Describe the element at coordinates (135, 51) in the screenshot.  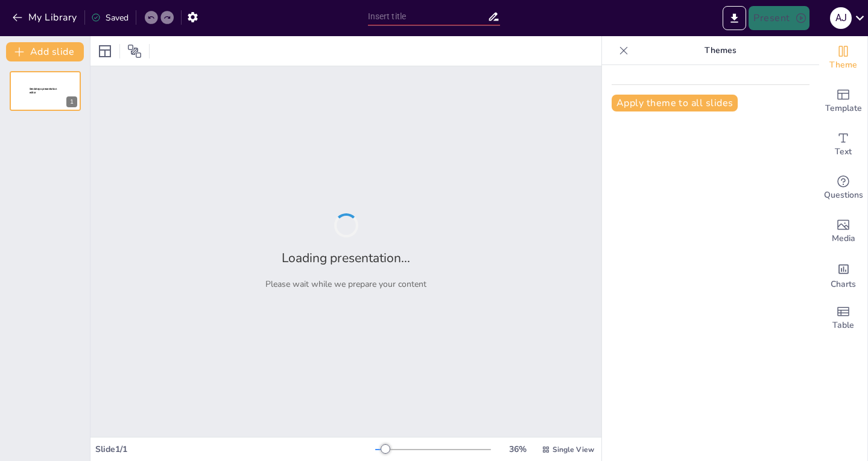
I see `span: Position` at that location.